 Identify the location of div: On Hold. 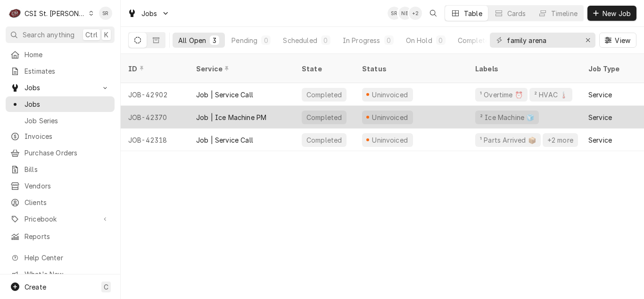
(419, 40).